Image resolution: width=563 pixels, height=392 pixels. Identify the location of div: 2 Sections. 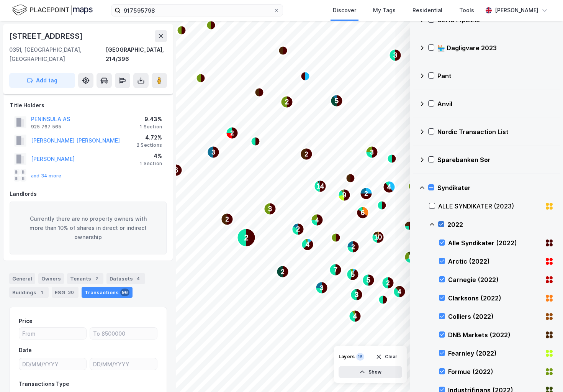
(149, 145).